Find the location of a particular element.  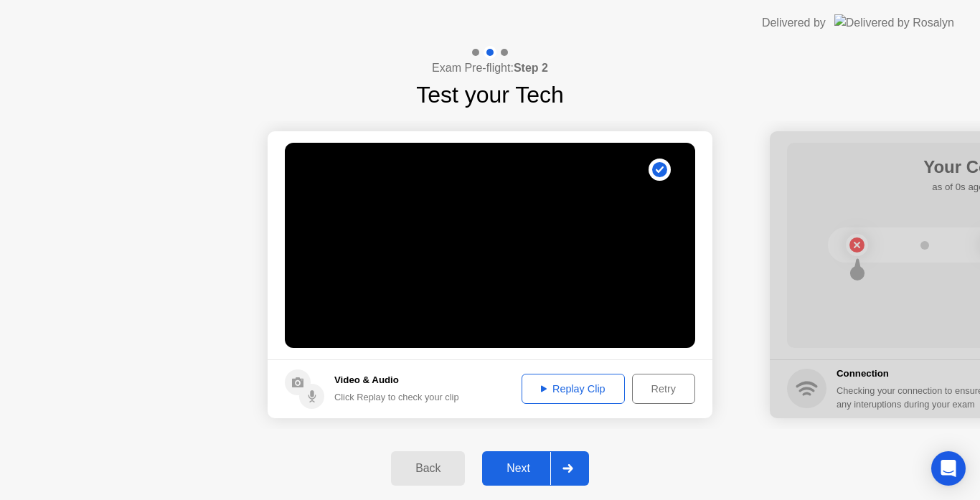

div: Open Intercom Messenger is located at coordinates (949, 468).